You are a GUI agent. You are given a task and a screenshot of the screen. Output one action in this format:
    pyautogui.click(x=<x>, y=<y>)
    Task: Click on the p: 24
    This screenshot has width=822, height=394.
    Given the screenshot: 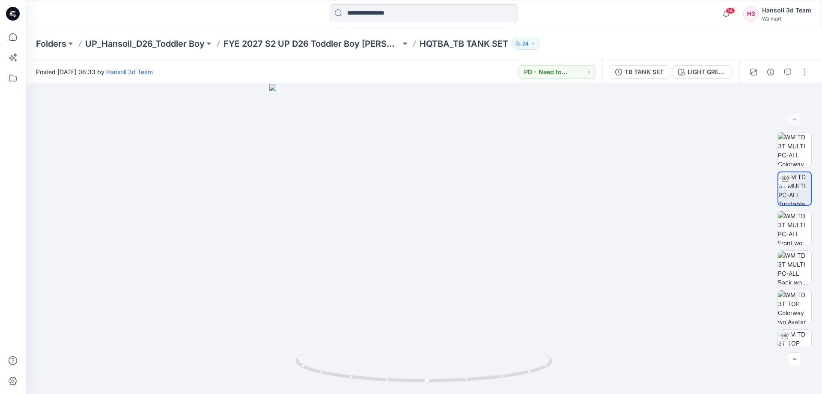 What is the action you would take?
    pyautogui.click(x=525, y=44)
    